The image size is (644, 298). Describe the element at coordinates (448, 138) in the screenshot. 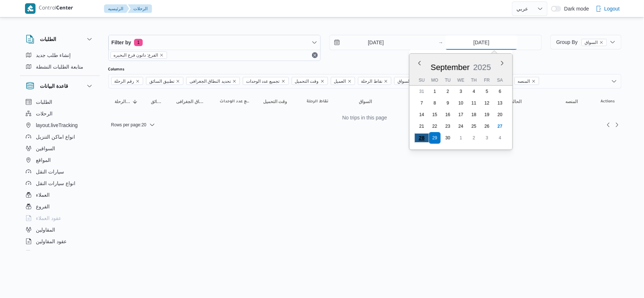

I see `div: day-30` at that location.